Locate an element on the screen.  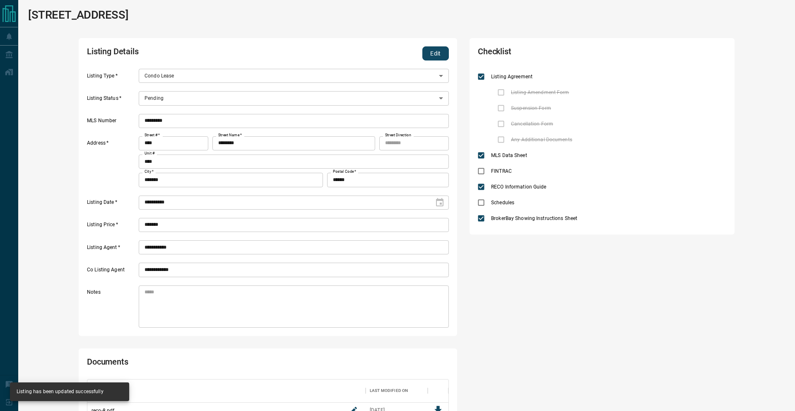
label: MLS Number is located at coordinates (112, 122).